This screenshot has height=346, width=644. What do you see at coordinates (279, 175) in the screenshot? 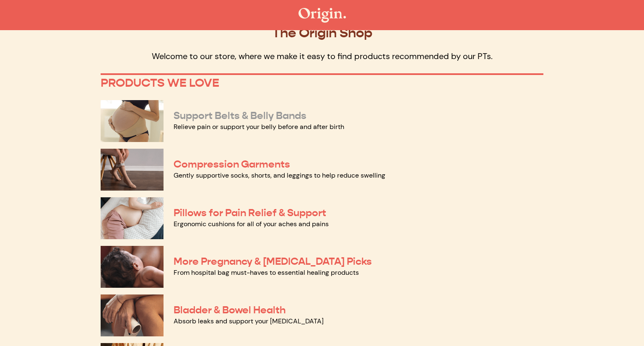
I see `a: Gently supportive socks, shorts, and leggings to help reduce swelling` at bounding box center [279, 175].